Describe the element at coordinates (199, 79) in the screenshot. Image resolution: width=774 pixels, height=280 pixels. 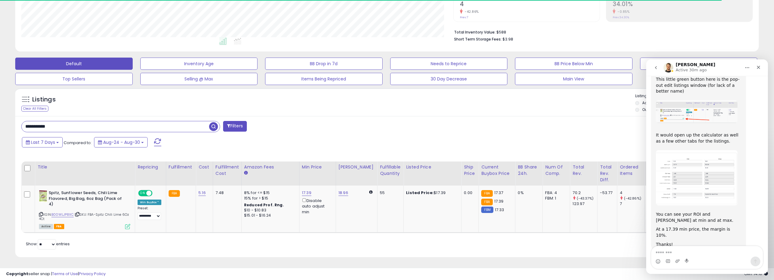
I see `button: Selling @ Max` at that location.